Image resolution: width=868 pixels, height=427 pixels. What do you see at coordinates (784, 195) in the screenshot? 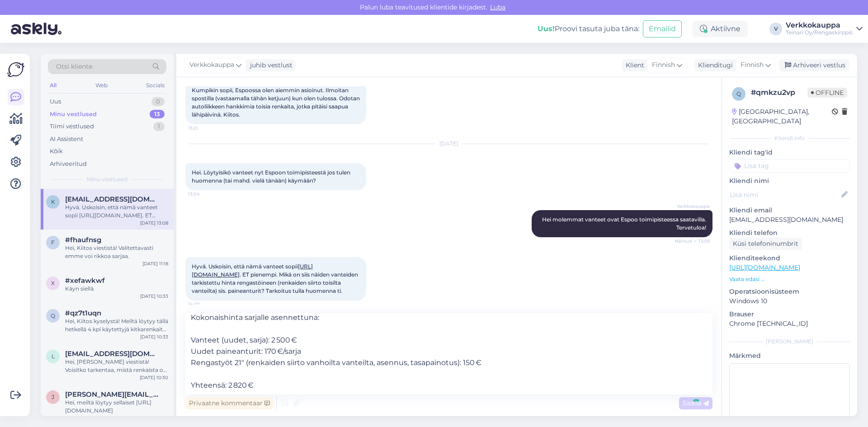
I see `input: Lisa nimi` at bounding box center [784, 195].